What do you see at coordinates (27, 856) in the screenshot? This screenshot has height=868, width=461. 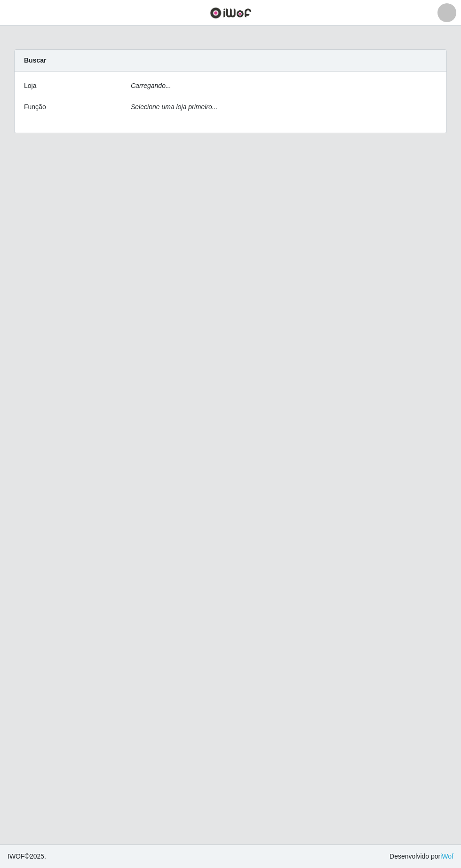 I see `span: © 2025 .` at bounding box center [27, 856].